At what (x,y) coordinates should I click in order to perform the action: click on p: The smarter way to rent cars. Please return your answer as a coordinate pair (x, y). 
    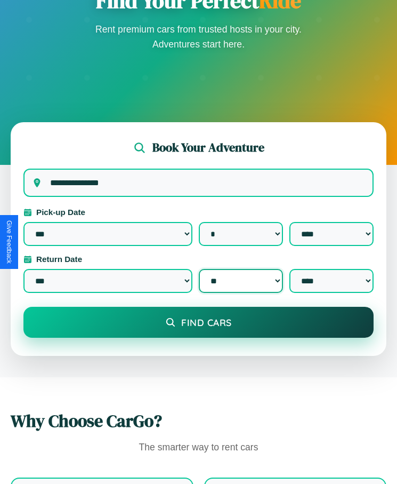
    Looking at the image, I should click on (198, 448).